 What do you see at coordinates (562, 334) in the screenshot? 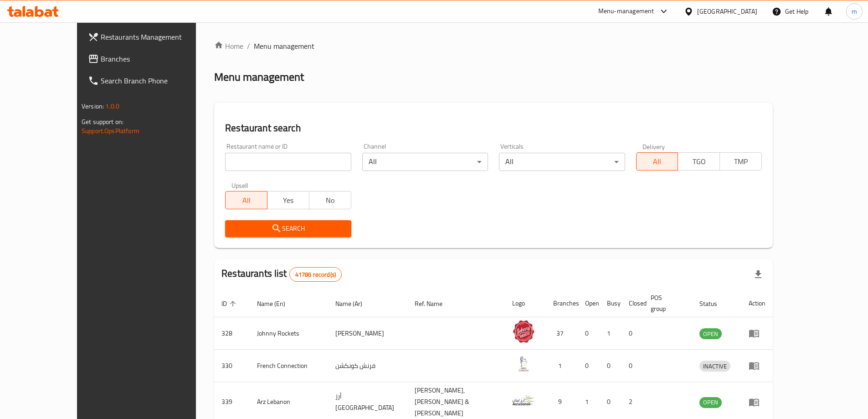
I see `td: 37` at bounding box center [562, 334].